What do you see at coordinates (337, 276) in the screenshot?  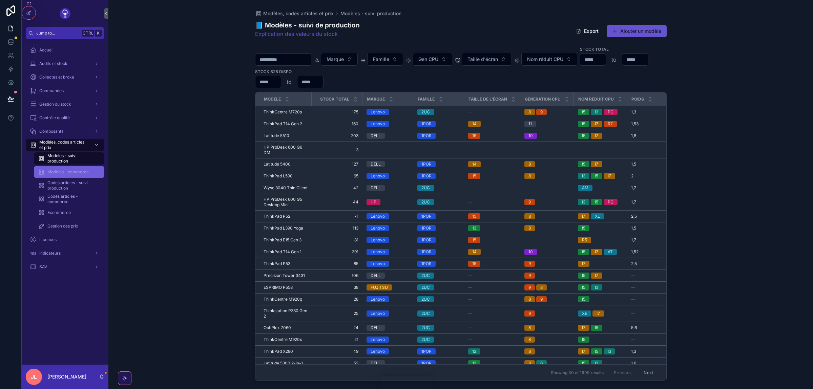 I see `a: 106` at bounding box center [337, 276].